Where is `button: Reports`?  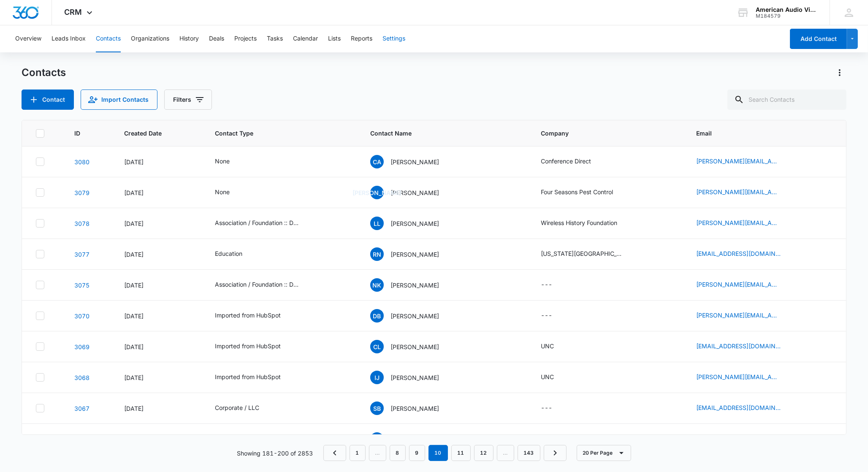
button: Reports is located at coordinates (362, 39).